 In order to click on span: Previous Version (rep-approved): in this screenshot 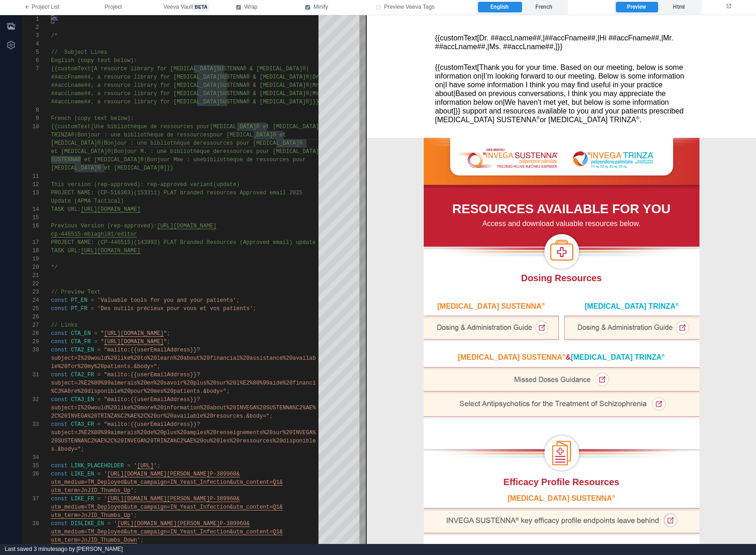, I will do `click(104, 226)`.